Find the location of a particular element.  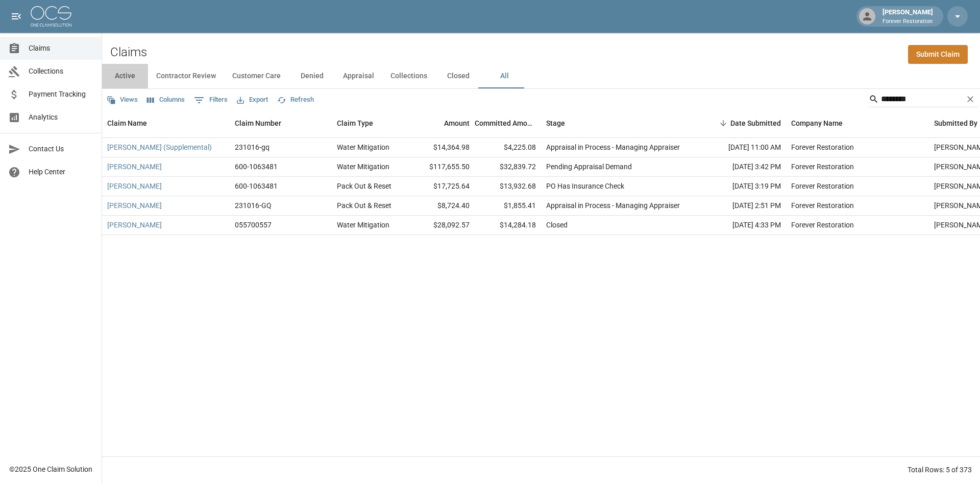

button: Collections is located at coordinates (409, 76).